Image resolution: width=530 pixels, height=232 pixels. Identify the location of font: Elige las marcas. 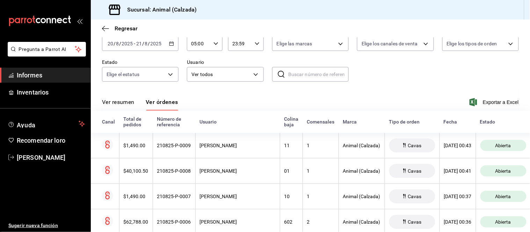
(295, 44).